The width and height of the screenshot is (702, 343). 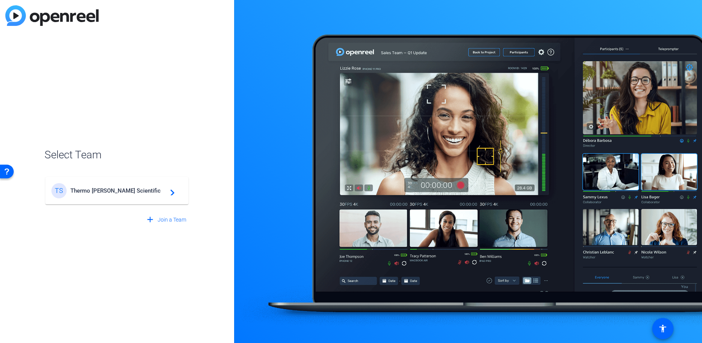 I want to click on button: Join a Team, so click(x=166, y=220).